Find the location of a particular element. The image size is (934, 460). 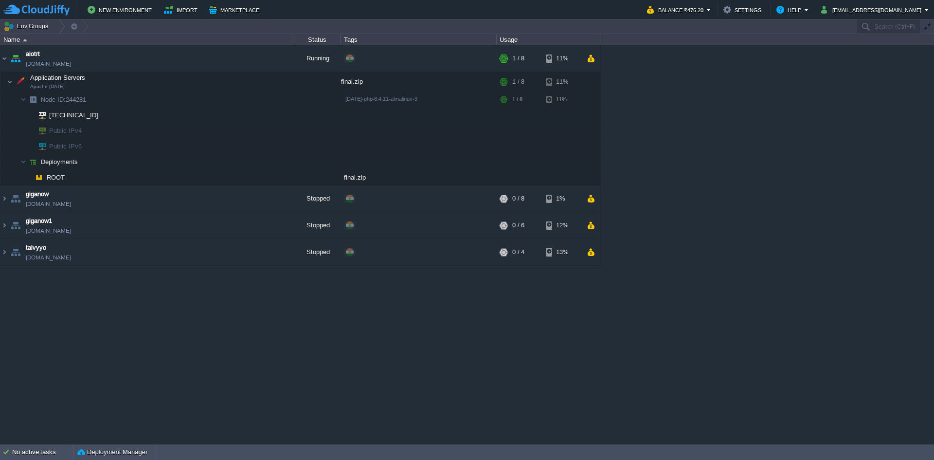

span: Public IPv4 is located at coordinates (66, 130).